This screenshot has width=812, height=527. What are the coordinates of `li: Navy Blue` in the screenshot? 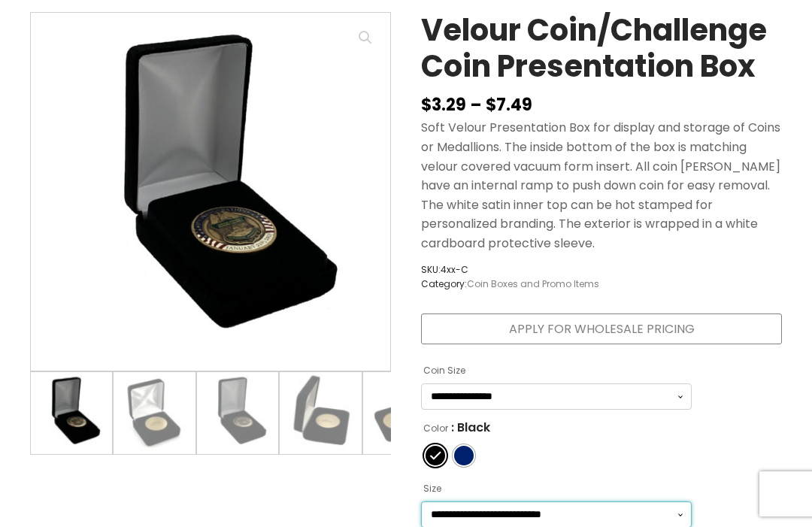 It's located at (464, 456).